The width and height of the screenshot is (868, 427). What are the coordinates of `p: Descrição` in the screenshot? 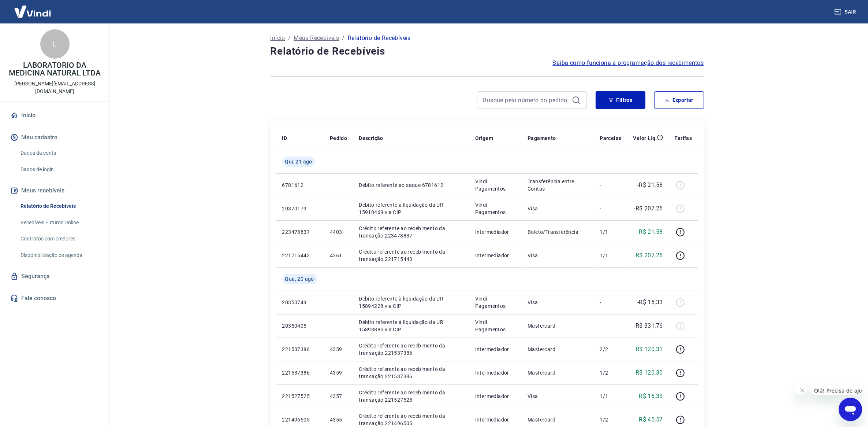 It's located at (371, 138).